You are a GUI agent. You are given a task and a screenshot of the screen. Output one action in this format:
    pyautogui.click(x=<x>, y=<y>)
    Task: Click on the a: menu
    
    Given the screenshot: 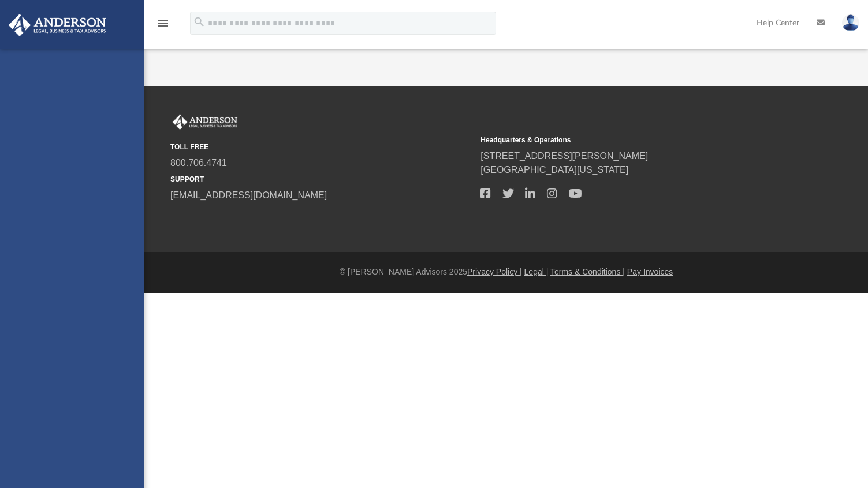 What is the action you would take?
    pyautogui.click(x=163, y=26)
    